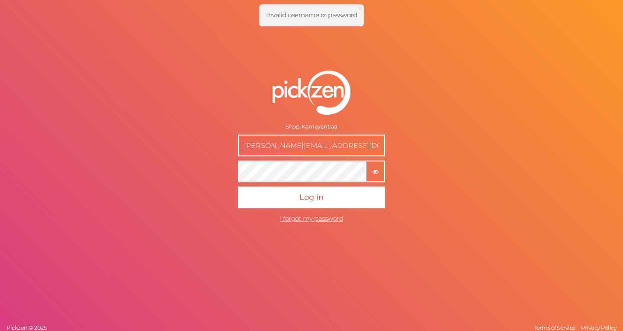 Image resolution: width=623 pixels, height=331 pixels. What do you see at coordinates (312, 145) in the screenshot?
I see `input: E-mail` at bounding box center [312, 145].